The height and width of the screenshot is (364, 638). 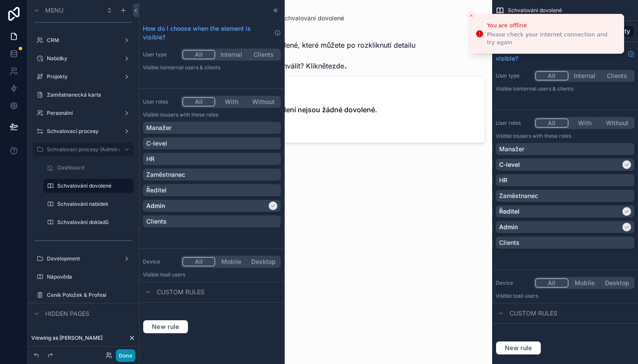 I want to click on a: Schvalování nabídek, so click(x=94, y=204).